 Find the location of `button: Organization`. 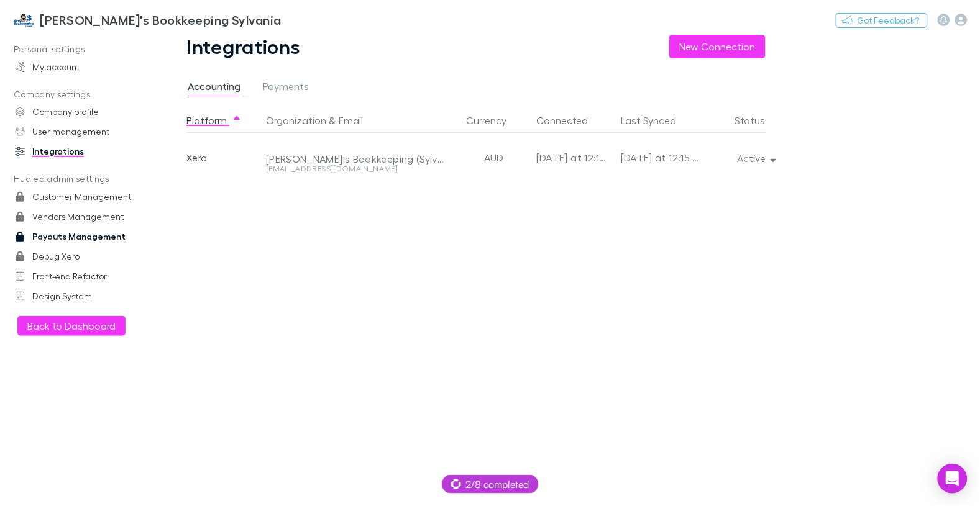

button: Organization is located at coordinates (296, 120).